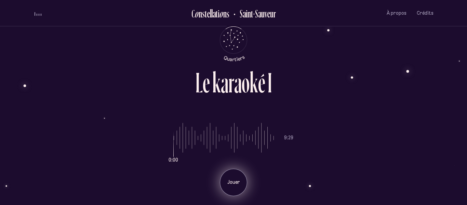  I want to click on div: C, so click(193, 13).